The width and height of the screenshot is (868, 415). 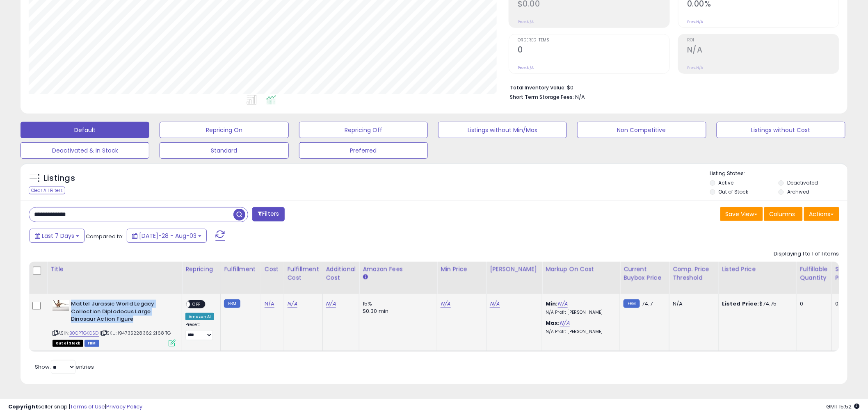 What do you see at coordinates (642, 130) in the screenshot?
I see `button: Non Competitive` at bounding box center [642, 130].